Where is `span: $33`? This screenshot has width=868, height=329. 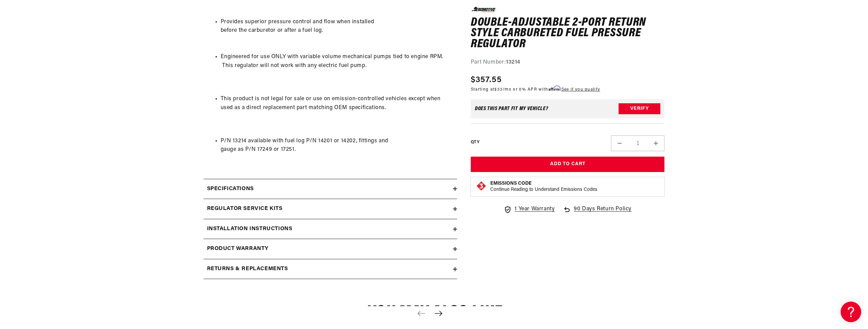
span: $33 is located at coordinates (499, 89).